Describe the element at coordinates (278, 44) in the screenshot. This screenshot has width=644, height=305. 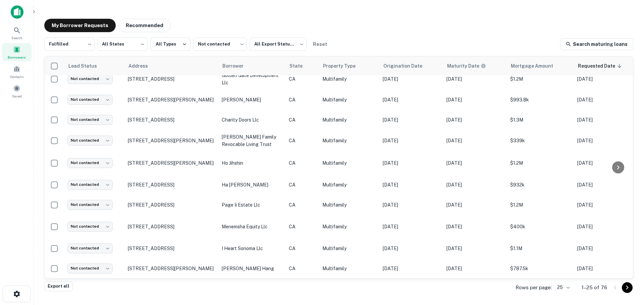
I see `div: All Export Statuses` at that location.